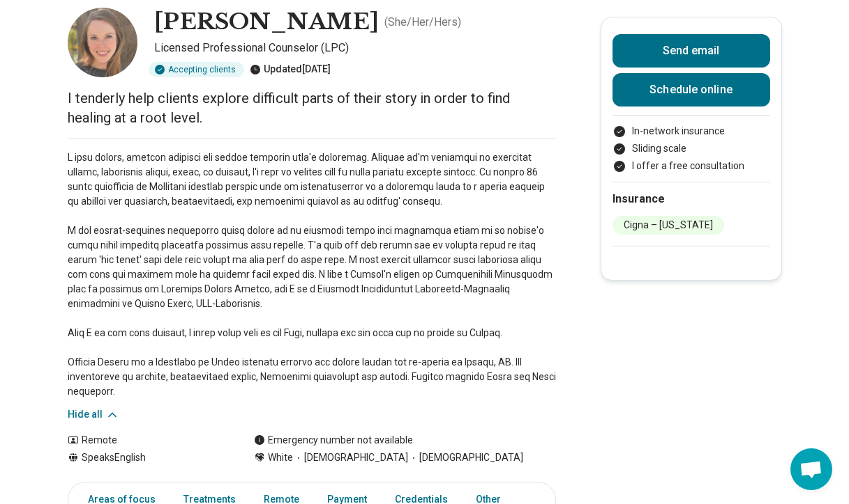  What do you see at coordinates (94, 414) in the screenshot?
I see `button: Hide all` at bounding box center [94, 414].